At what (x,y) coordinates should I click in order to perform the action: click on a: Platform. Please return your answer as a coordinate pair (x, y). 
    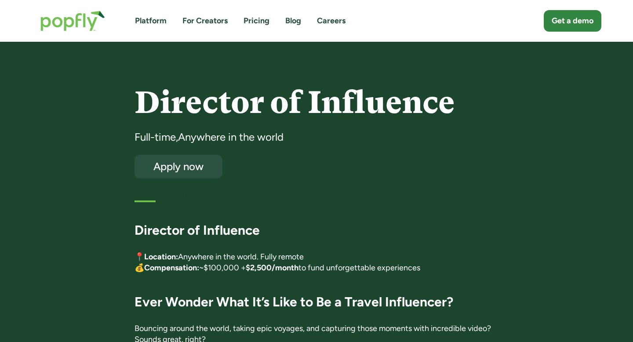
    Looking at the image, I should click on (151, 21).